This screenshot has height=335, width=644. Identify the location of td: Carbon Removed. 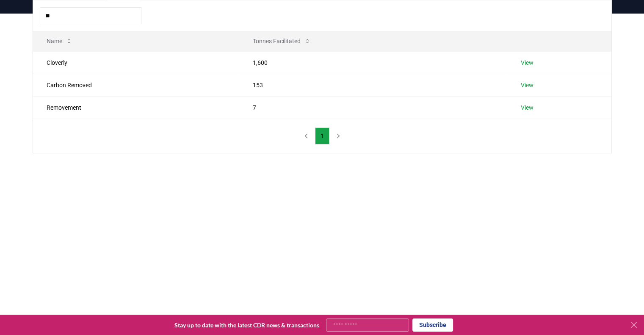
(136, 85).